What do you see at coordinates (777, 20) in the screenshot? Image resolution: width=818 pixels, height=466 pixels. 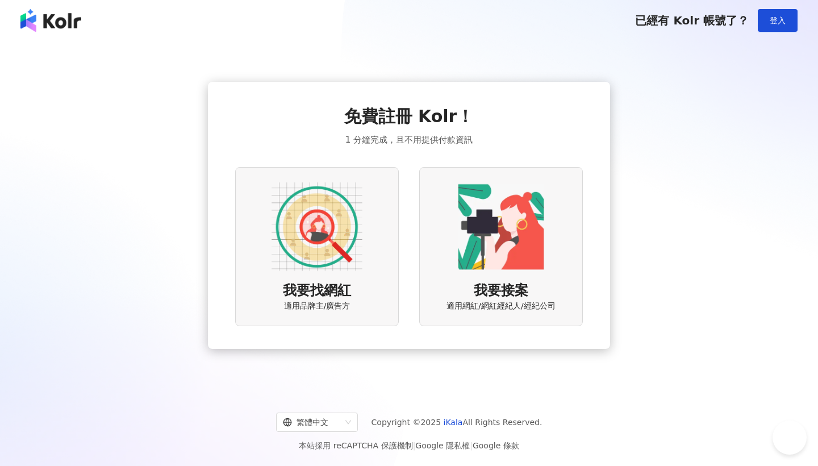 I see `span: 登入` at bounding box center [777, 20].